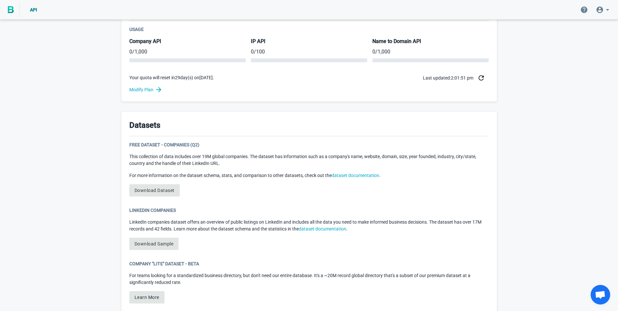  What do you see at coordinates (145, 125) in the screenshot?
I see `h3: Datasets` at bounding box center [145, 125].